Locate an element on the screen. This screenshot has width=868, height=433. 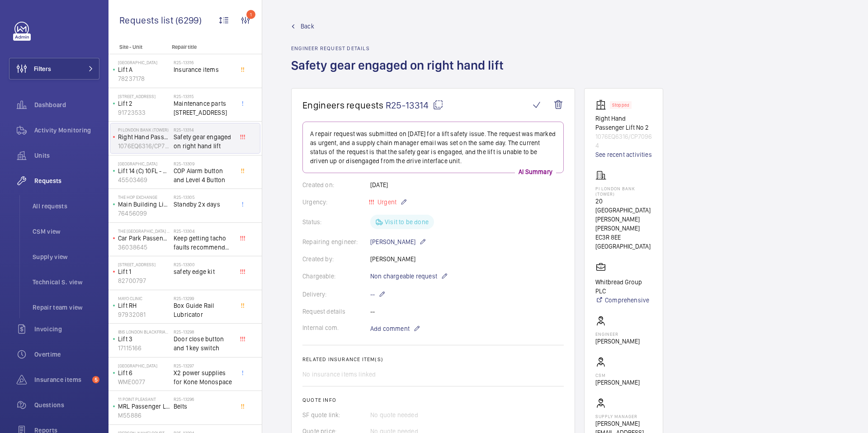
h2: R25-13297 is located at coordinates (203, 365).